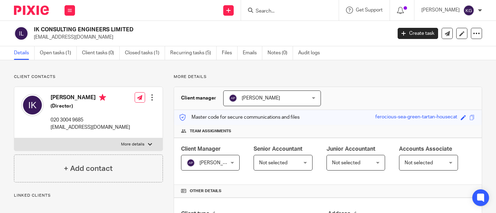 This screenshot has width=496, height=213. What do you see at coordinates (425, 149) in the screenshot?
I see `span: Accounts Associate` at bounding box center [425, 149].